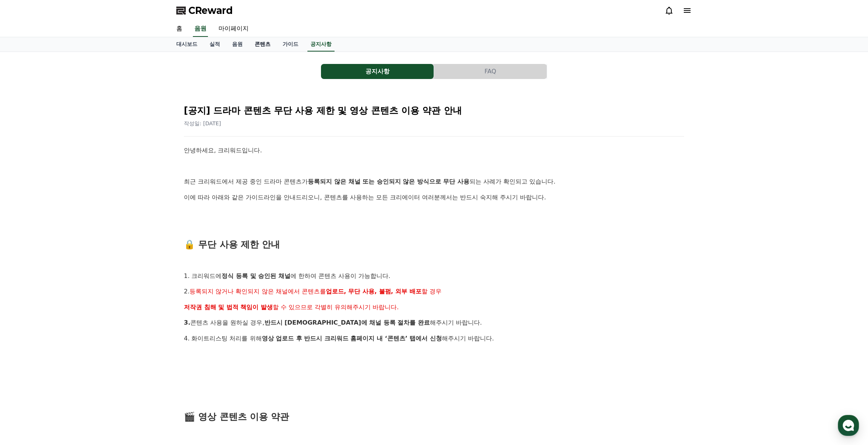 The height and width of the screenshot is (445, 868). Describe the element at coordinates (434, 111) in the screenshot. I see `h2: [공지] 드라마 콘텐츠 무단 사용 제한 및 영상 콘텐츠 이용 약관 안내` at that location.